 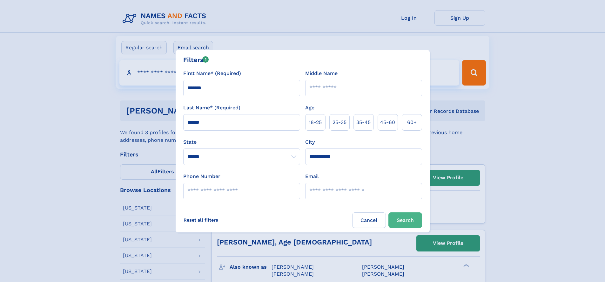 What do you see at coordinates (310, 108) in the screenshot?
I see `label: Age` at bounding box center [310, 108].